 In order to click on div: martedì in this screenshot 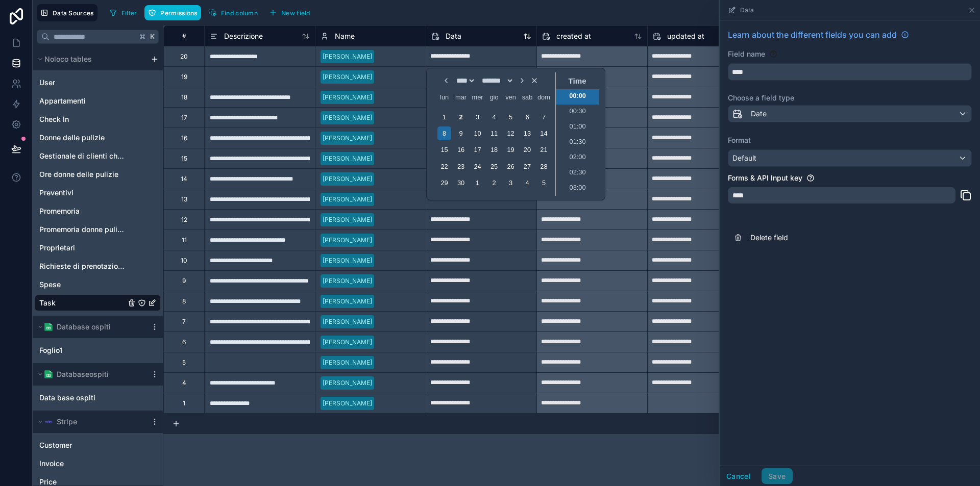, I will do `click(461, 97)`.